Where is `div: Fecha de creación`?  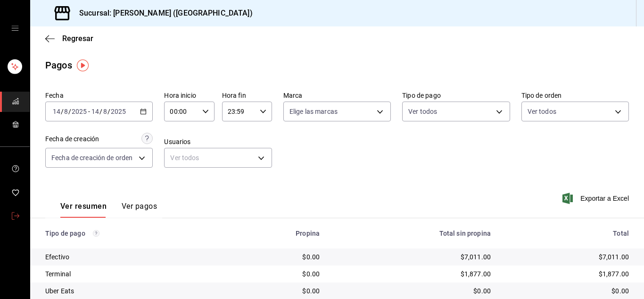 div: Fecha de creación is located at coordinates (72, 139).